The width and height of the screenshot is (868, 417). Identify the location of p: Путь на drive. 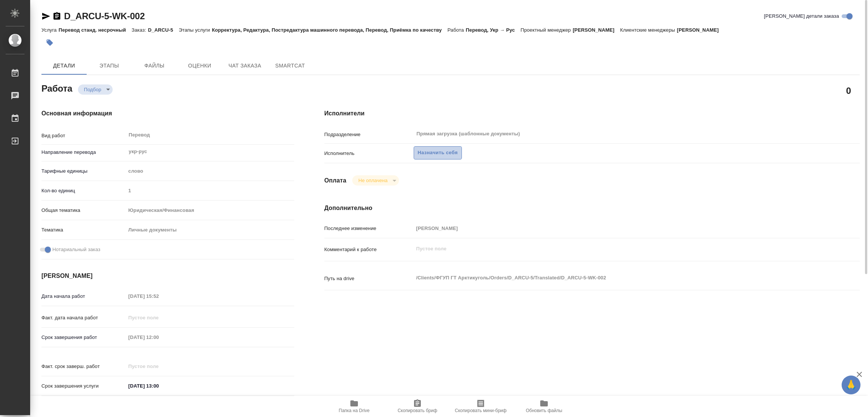
(369, 278).